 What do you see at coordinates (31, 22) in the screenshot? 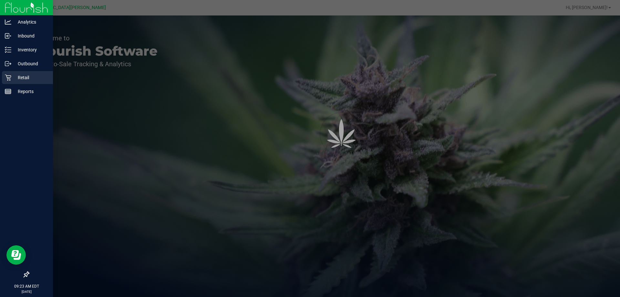
I see `p: Analytics` at bounding box center [31, 22].